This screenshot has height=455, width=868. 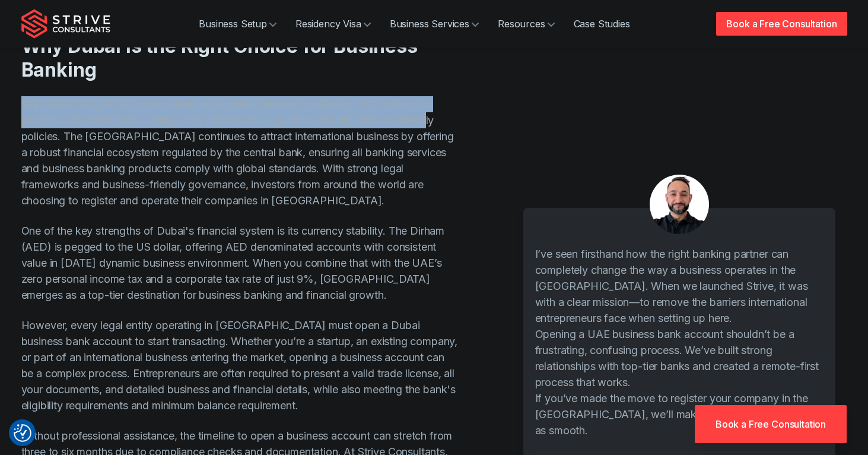 I want to click on a: Strive Consultants, so click(x=66, y=24).